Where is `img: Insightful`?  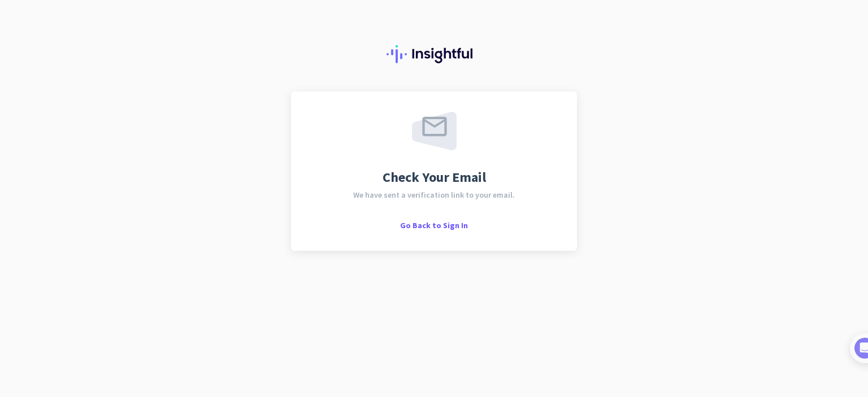
img: Insightful is located at coordinates (434, 54).